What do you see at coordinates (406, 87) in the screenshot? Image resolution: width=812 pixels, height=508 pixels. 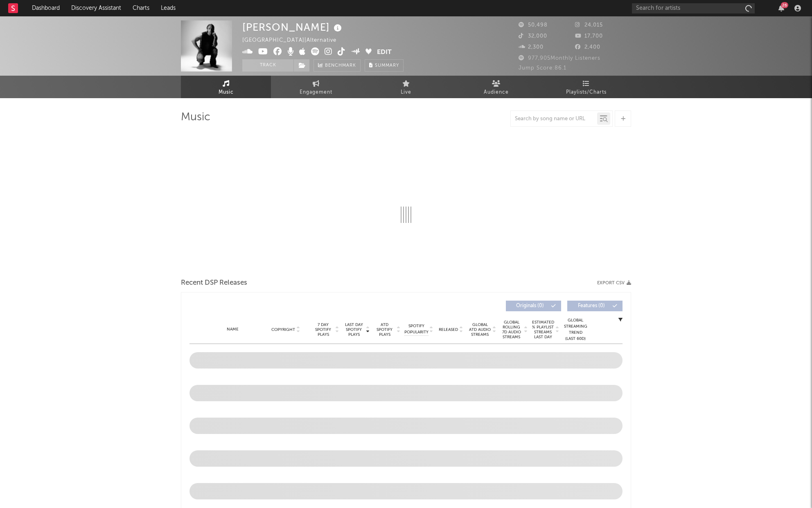 I see `a: Live` at bounding box center [406, 87].